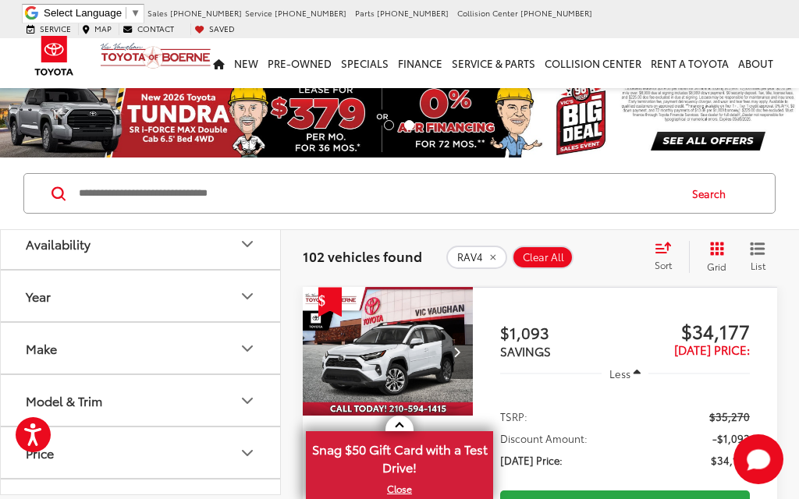 This screenshot has width=799, height=499. Describe the element at coordinates (141, 400) in the screenshot. I see `button: Model & TrimModel & Trim` at that location.